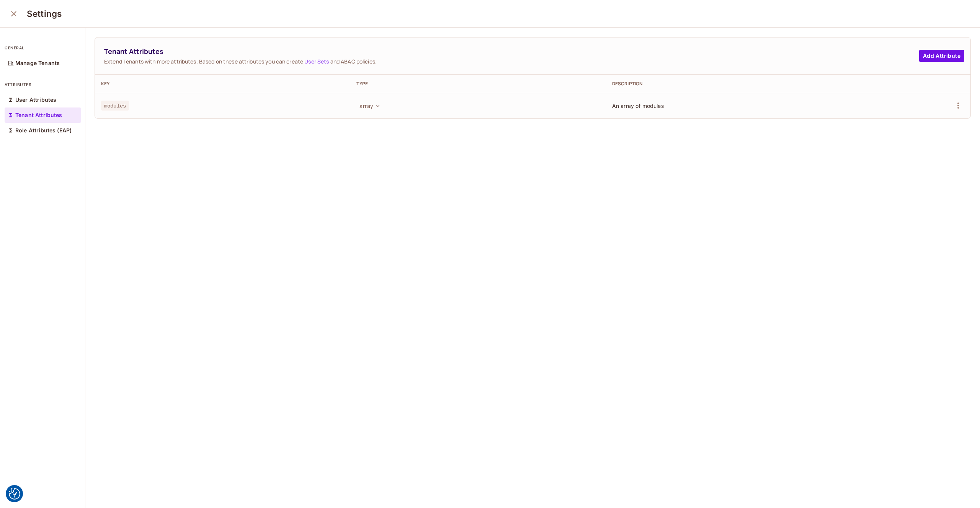 The image size is (980, 508). I want to click on button: array, so click(370, 106).